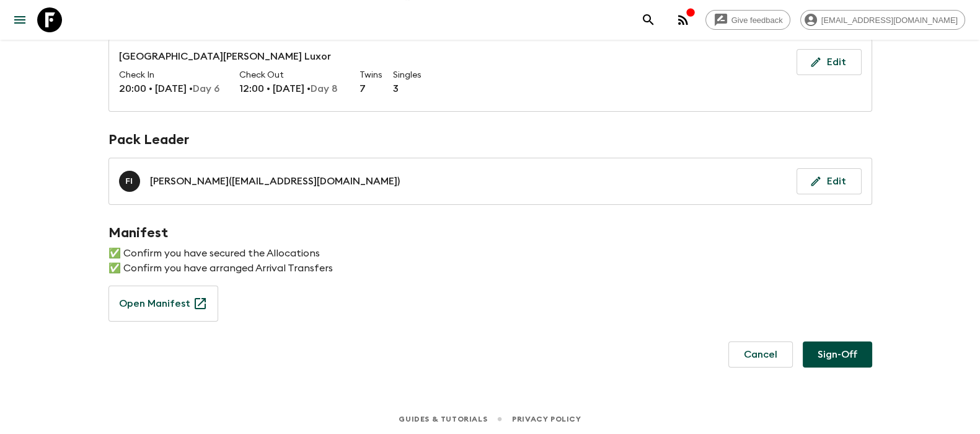  What do you see at coordinates (757, 20) in the screenshot?
I see `span: Give feedback` at bounding box center [757, 20].